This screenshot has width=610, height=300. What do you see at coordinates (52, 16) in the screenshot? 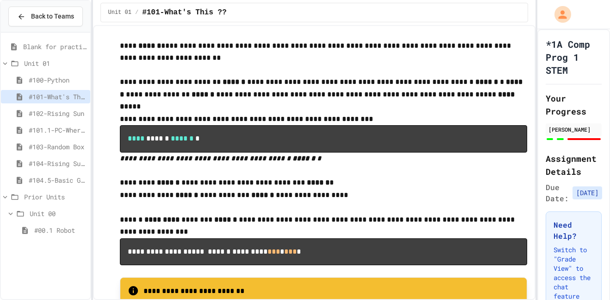
I see `span: Back to Teams` at bounding box center [52, 16].